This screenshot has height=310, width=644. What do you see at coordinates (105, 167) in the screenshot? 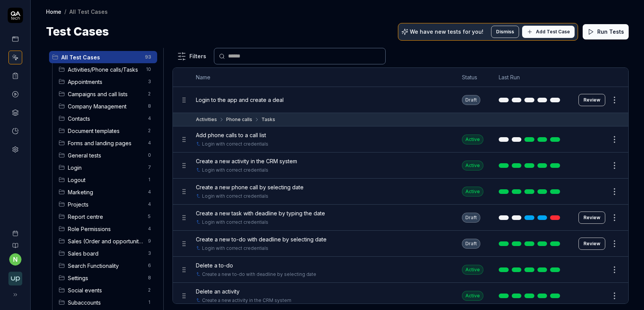
I see `span: Login` at bounding box center [105, 167].